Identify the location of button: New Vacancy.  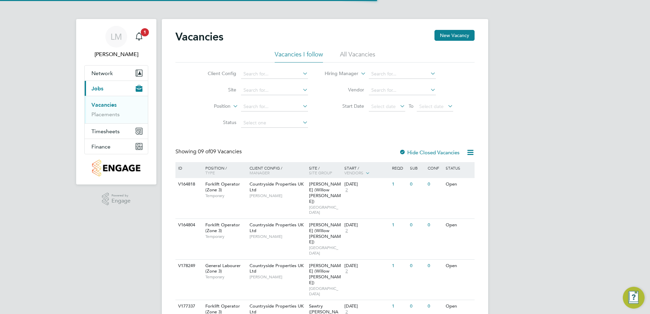
(455, 35).